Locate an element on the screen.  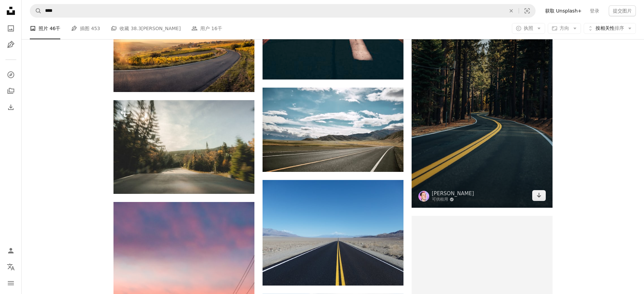
a: 登录 is located at coordinates (595, 11).